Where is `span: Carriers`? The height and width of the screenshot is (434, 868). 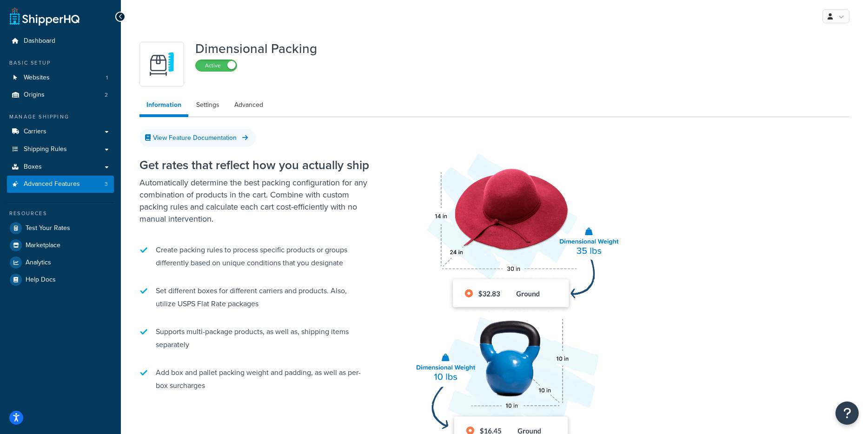 span: Carriers is located at coordinates (35, 132).